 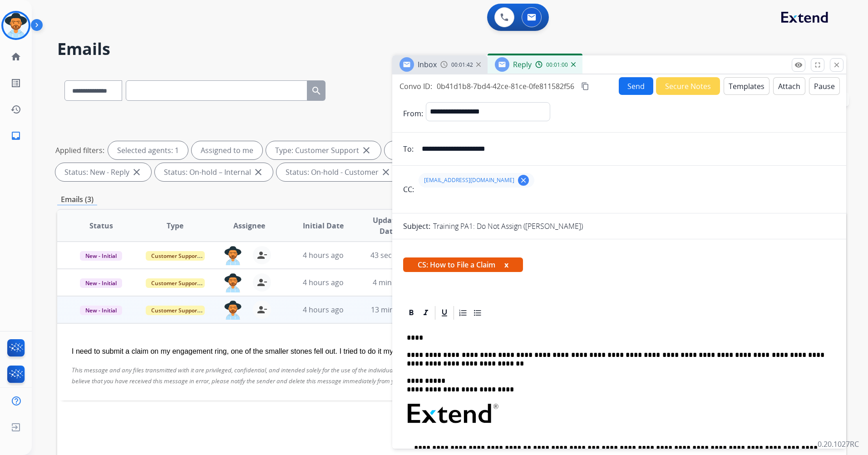 What do you see at coordinates (585, 86) in the screenshot?
I see `mat-icon: content_copy` at bounding box center [585, 86].